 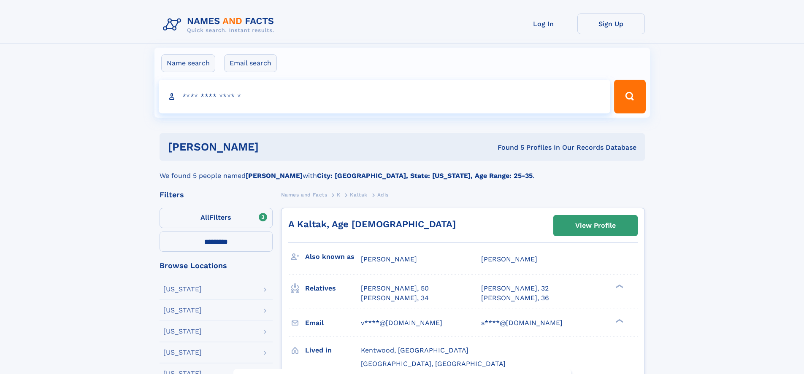 I want to click on h3: Also known as, so click(x=333, y=257).